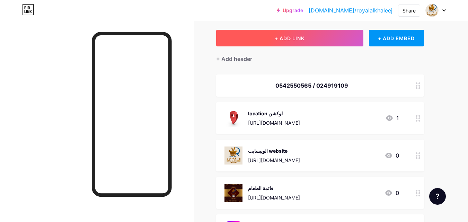  I want to click on span: + ADD LINK, so click(290, 38).